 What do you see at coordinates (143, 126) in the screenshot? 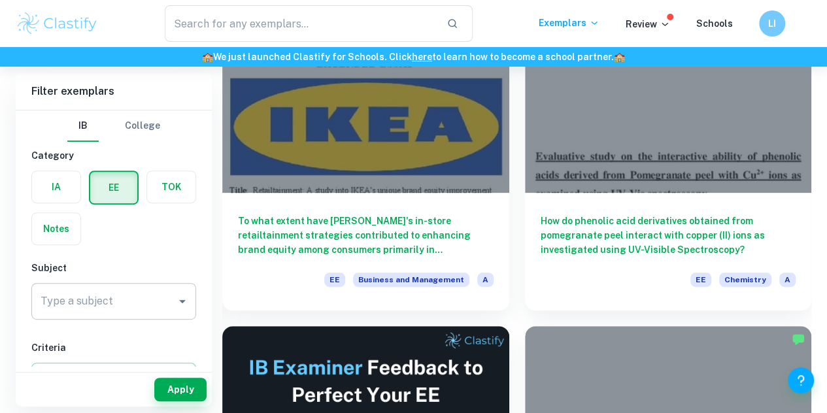
I see `button: College` at bounding box center [143, 126].